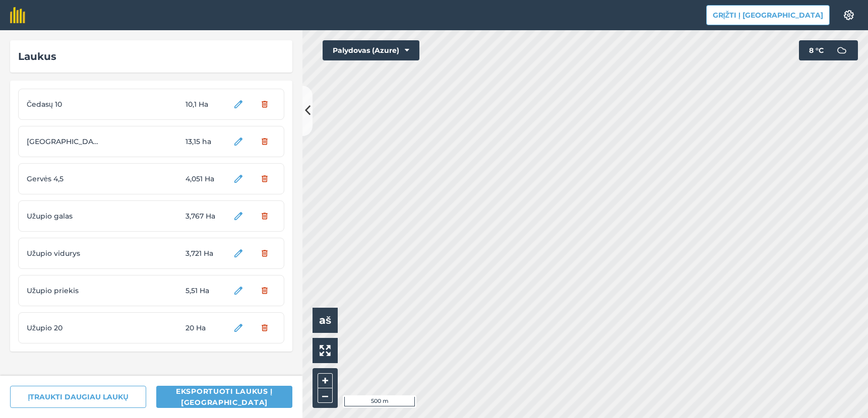 The image size is (868, 418). What do you see at coordinates (65, 253) in the screenshot?
I see `span: Užupio vidurys` at bounding box center [65, 253].